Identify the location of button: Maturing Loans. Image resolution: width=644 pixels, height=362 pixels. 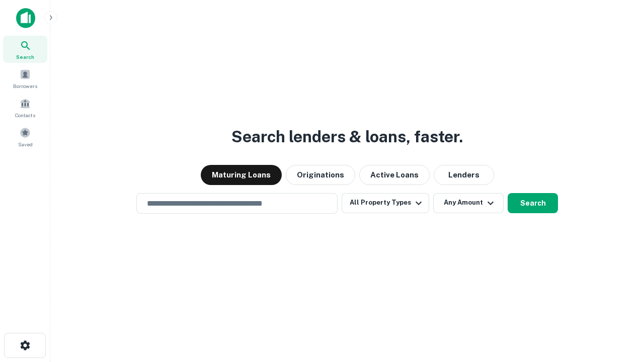
(241, 175).